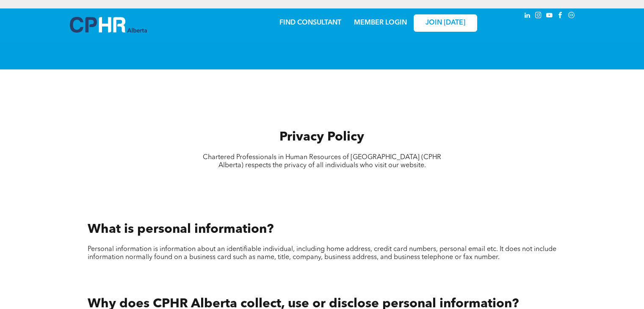 The image size is (644, 309). I want to click on a: MEMBER LOGIN, so click(380, 23).